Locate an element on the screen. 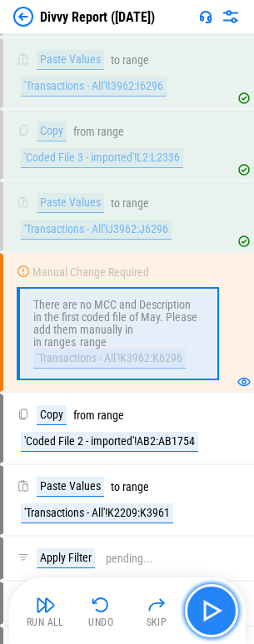  div: 'Coded File 2 - imported'!AB2:AB1754 is located at coordinates (109, 442).